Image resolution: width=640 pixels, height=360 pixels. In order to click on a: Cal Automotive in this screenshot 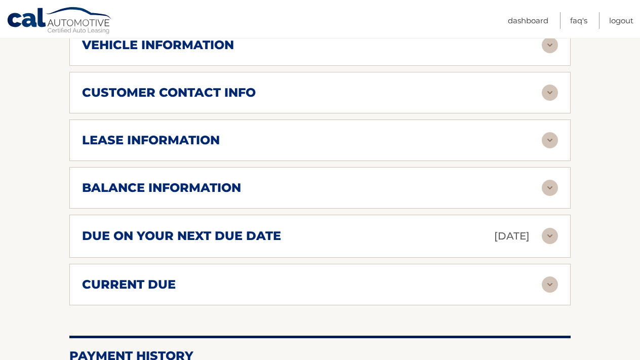, I will do `click(60, 21)`.